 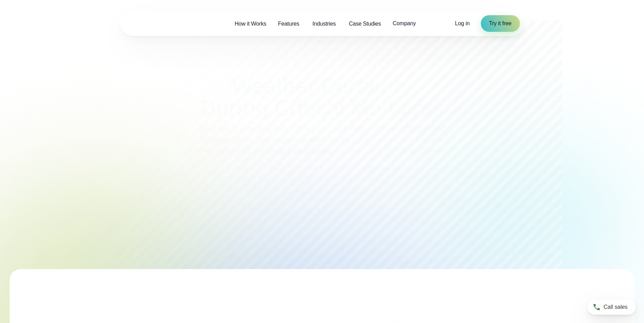 What do you see at coordinates (365, 24) in the screenshot?
I see `span: Case Studies` at bounding box center [365, 24].